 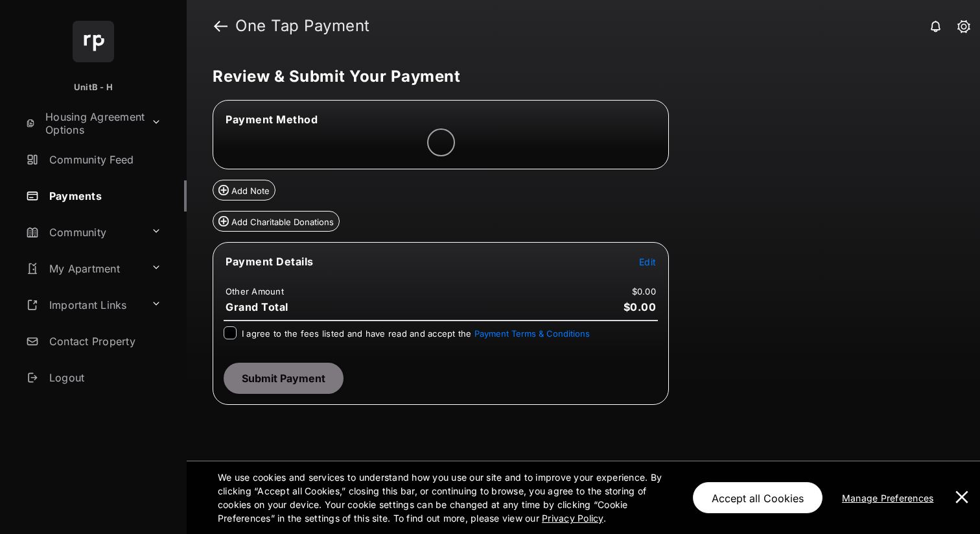 What do you see at coordinates (104, 160) in the screenshot?
I see `a: Community Feed` at bounding box center [104, 160].